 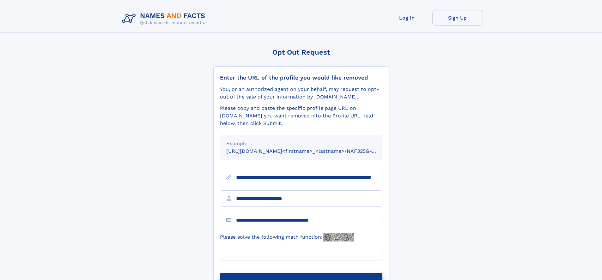 I want to click on a: Log In, so click(x=407, y=18).